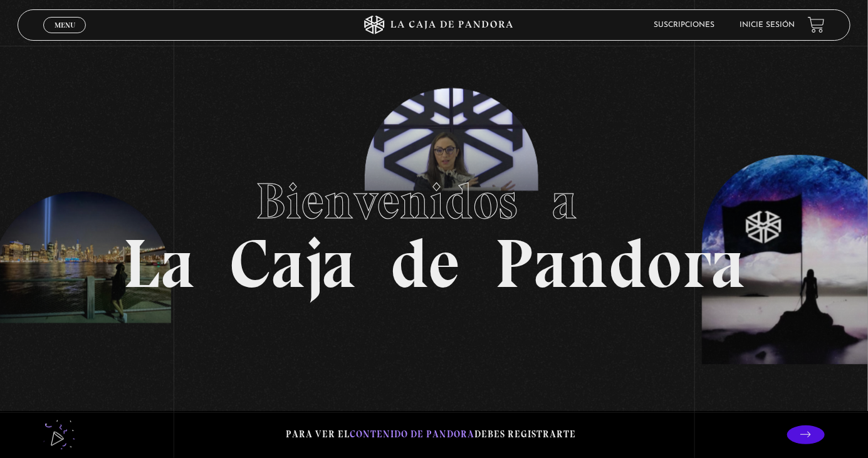  What do you see at coordinates (684, 25) in the screenshot?
I see `a: Suscripciones` at bounding box center [684, 25].